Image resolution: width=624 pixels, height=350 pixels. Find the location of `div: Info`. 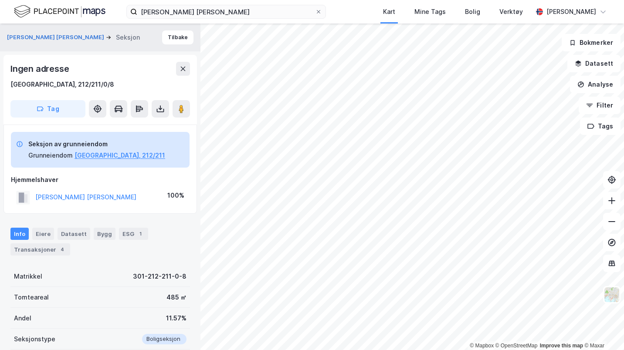

div: Info is located at coordinates (20, 234).